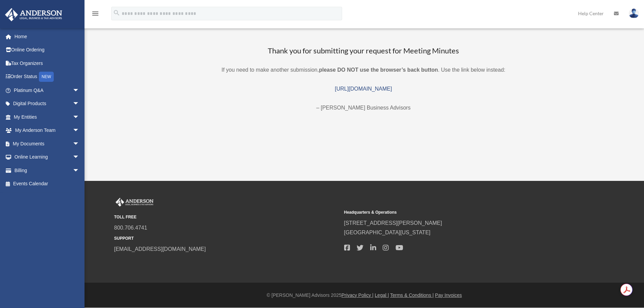  What do you see at coordinates (47, 90) in the screenshot?
I see `a: Platinum Q&Aarrow_drop_down` at bounding box center [47, 90].